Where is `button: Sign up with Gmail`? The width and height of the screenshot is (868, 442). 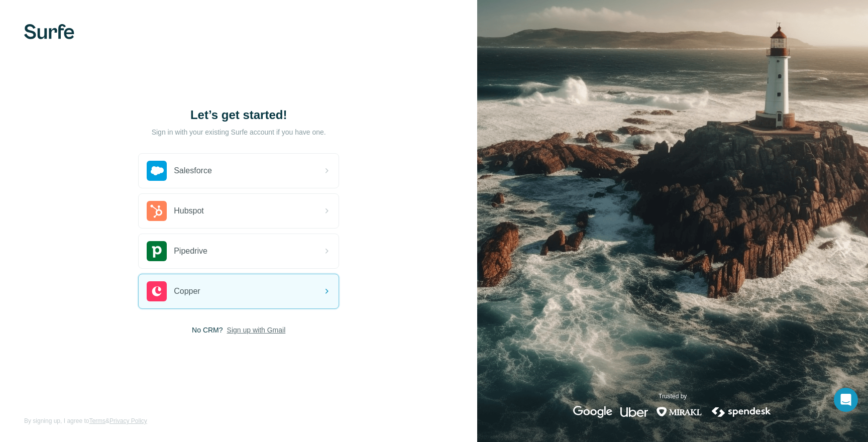
button: Sign up with Gmail is located at coordinates (257, 330).